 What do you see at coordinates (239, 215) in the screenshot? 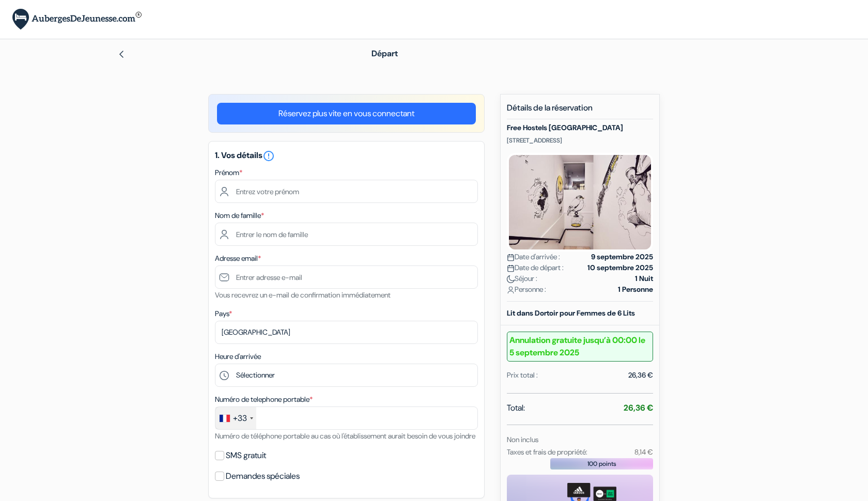
I see `label: Nom de famille` at bounding box center [239, 215].